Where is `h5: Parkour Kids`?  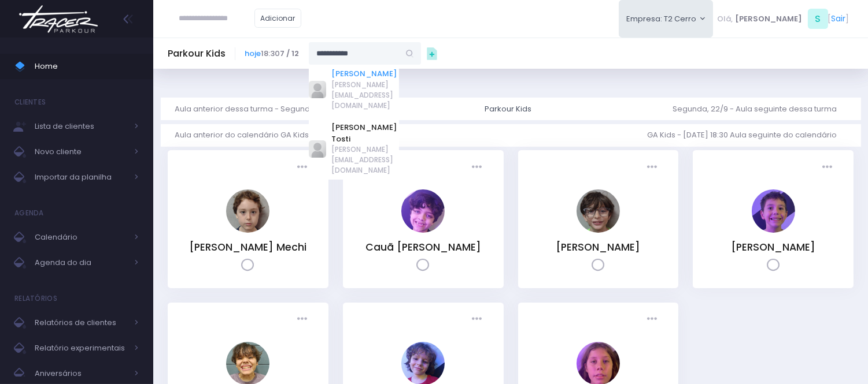
h5: Parkour Kids is located at coordinates (196, 54).